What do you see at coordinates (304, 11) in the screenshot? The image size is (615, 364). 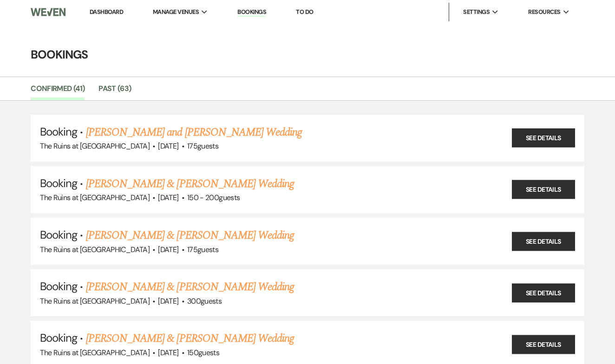 I see `a: To Do` at bounding box center [304, 11].